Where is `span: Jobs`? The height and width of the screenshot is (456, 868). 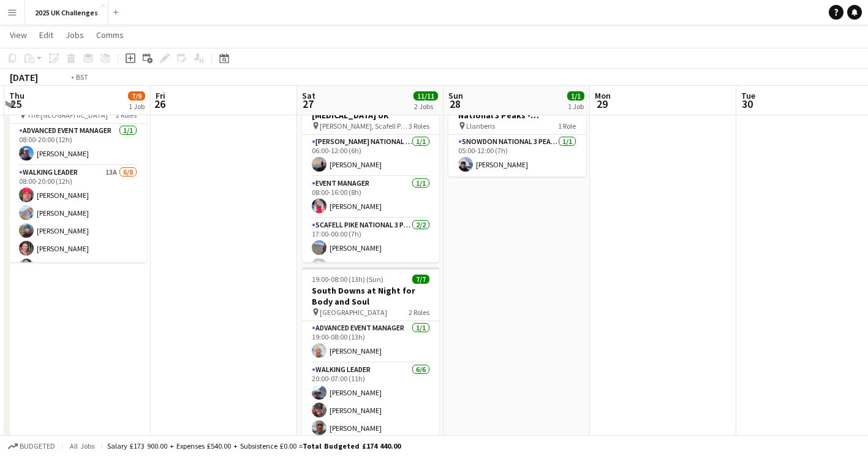 span: Jobs is located at coordinates (75, 35).